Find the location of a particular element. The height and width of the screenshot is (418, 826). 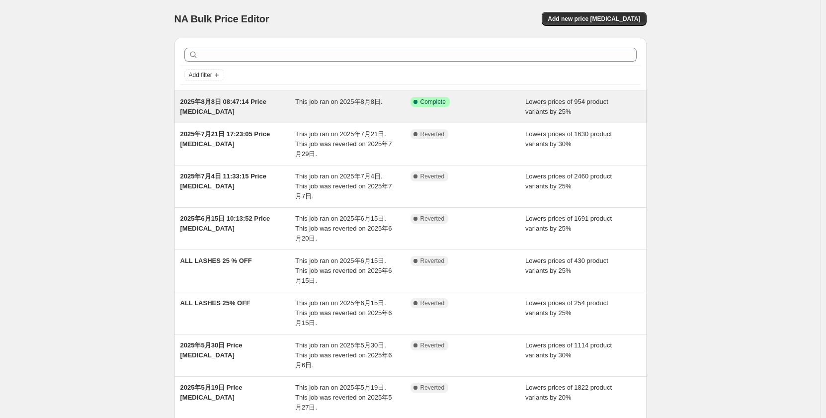

span: ALL LASHES 25 % OFF is located at coordinates (216, 260).